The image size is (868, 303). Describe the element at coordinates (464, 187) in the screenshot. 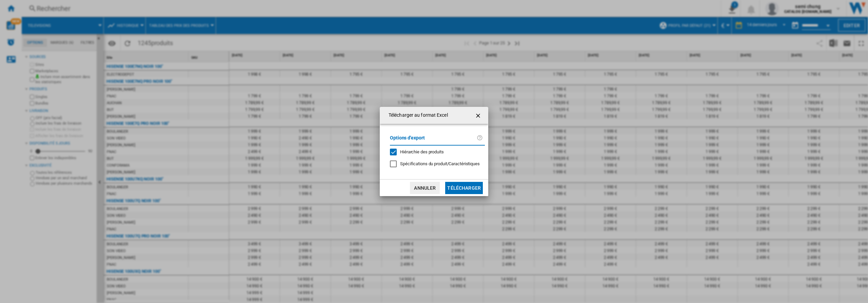

I see `button: Télécharger` at that location.